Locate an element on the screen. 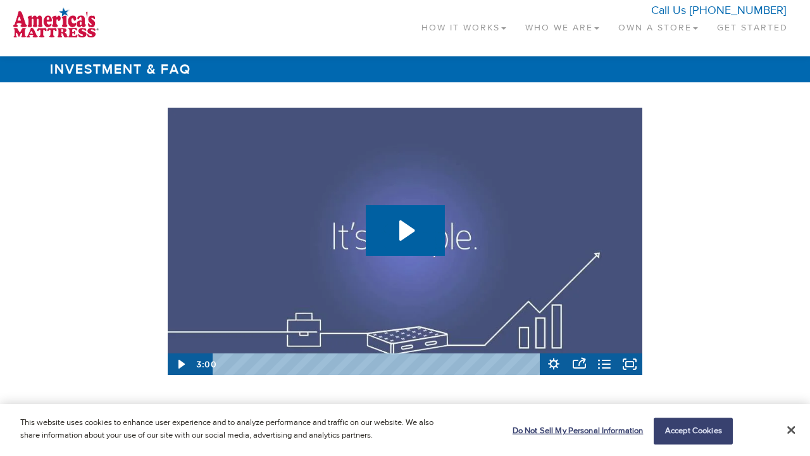  button: Play Video: AmMatt Sleep Simple Intro Video is located at coordinates (405, 230).